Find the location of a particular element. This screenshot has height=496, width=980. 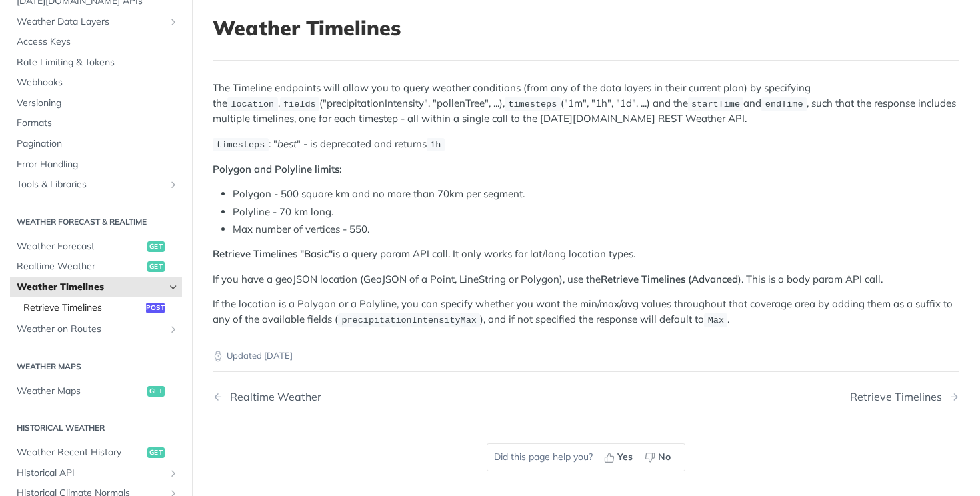

span: Rate Limiting & Tokens is located at coordinates (97, 62).